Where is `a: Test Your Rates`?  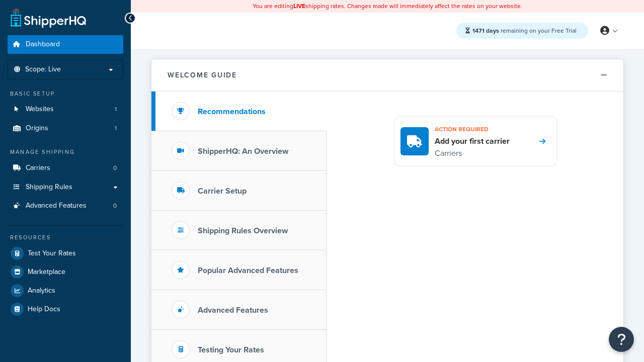 a: Test Your Rates is located at coordinates (65, 253).